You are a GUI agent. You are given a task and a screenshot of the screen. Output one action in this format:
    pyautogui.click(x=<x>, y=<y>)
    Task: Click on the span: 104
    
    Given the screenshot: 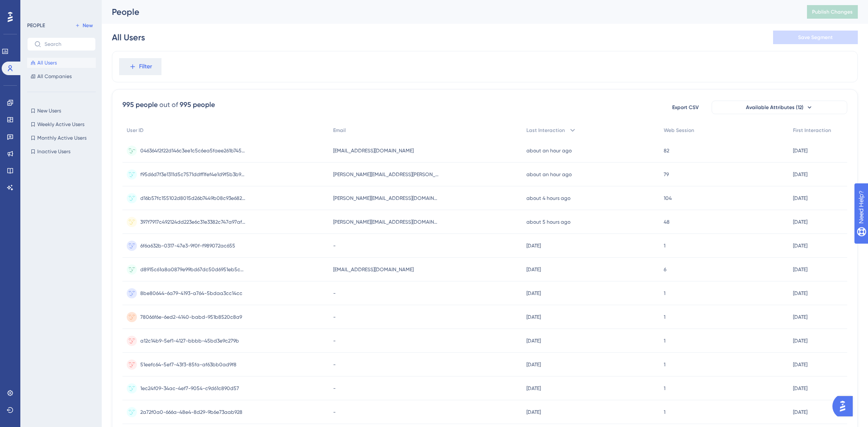 What is the action you would take?
    pyautogui.click(x=668, y=198)
    